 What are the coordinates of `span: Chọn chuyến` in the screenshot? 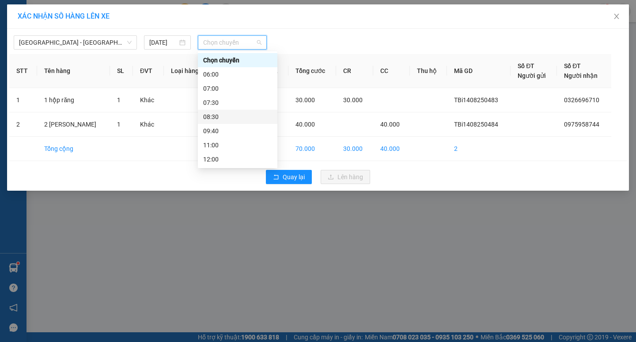 It's located at (232, 42).